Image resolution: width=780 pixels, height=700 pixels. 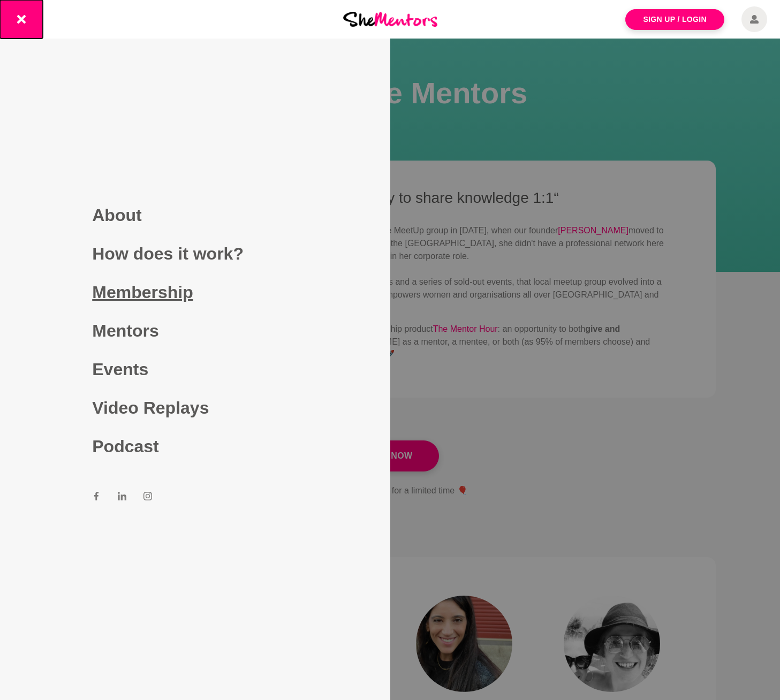 What do you see at coordinates (195, 215) in the screenshot?
I see `a: About` at bounding box center [195, 215].